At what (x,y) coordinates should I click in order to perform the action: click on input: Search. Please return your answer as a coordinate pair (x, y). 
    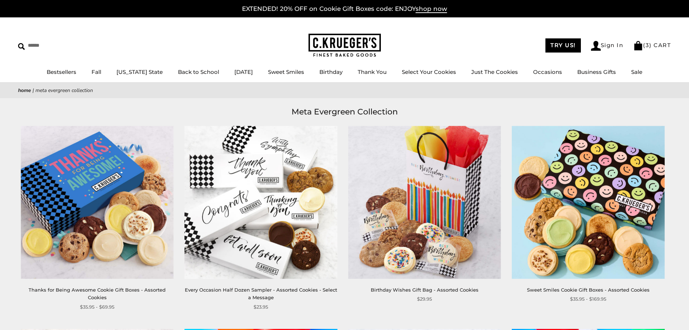
    Looking at the image, I should click on (61, 45).